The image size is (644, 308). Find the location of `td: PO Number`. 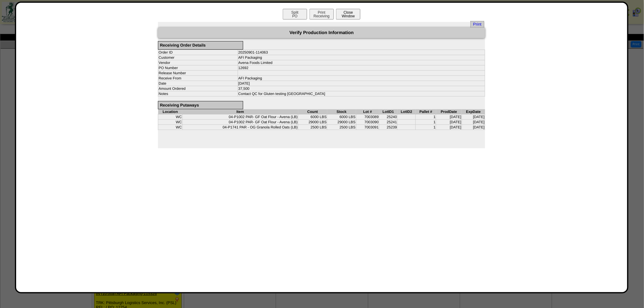

td: PO Number is located at coordinates (198, 68).